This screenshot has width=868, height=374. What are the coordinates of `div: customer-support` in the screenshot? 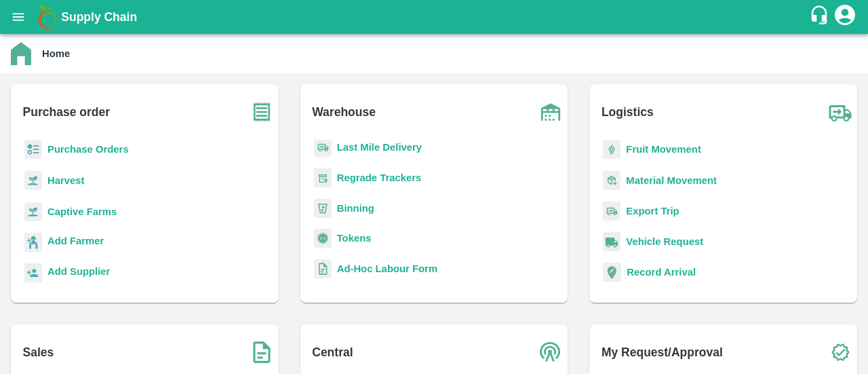 It's located at (821, 17).